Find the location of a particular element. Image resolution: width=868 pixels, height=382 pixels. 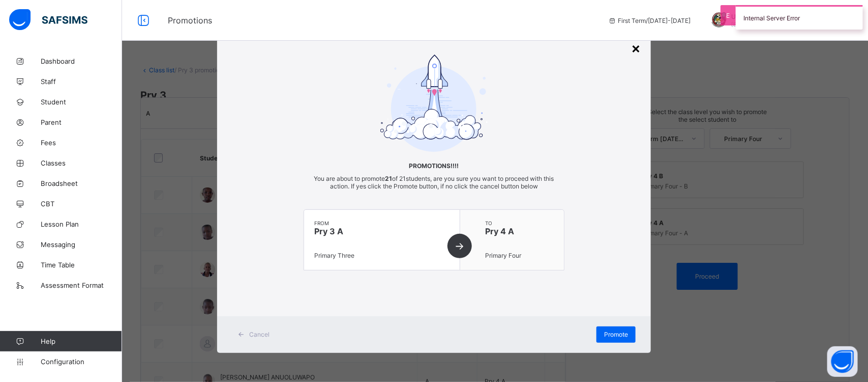

span: Promotions!!!! is located at coordinates (434, 165).